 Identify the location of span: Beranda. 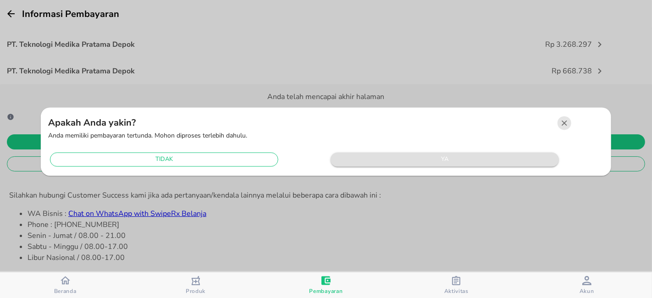
(65, 291).